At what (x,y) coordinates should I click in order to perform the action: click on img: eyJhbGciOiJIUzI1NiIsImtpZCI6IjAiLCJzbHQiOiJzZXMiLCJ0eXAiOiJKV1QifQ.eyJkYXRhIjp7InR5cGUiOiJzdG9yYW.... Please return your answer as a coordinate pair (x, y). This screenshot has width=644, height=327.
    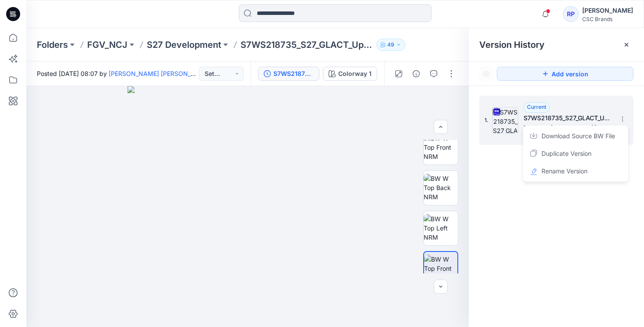
    Looking at the image, I should click on (248, 206).